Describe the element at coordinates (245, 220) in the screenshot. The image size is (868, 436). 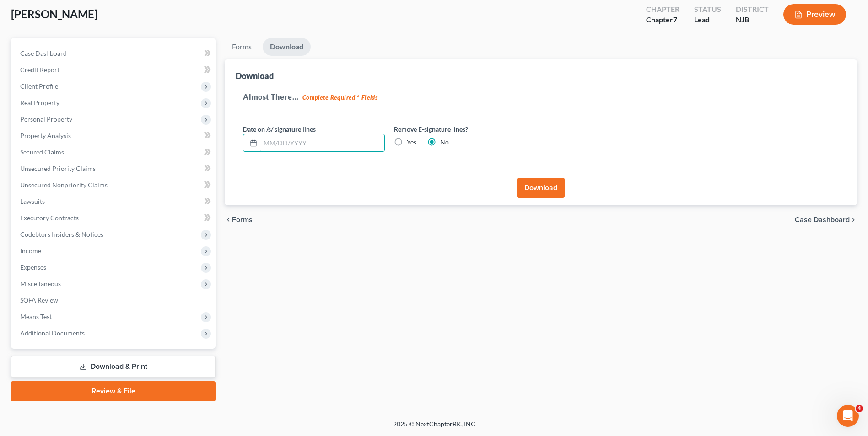
I see `button: chevron_left Forms` at that location.